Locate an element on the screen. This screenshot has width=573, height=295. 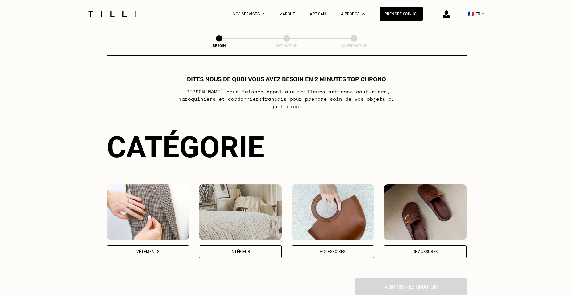
img: Accessoires is located at coordinates (333, 212).